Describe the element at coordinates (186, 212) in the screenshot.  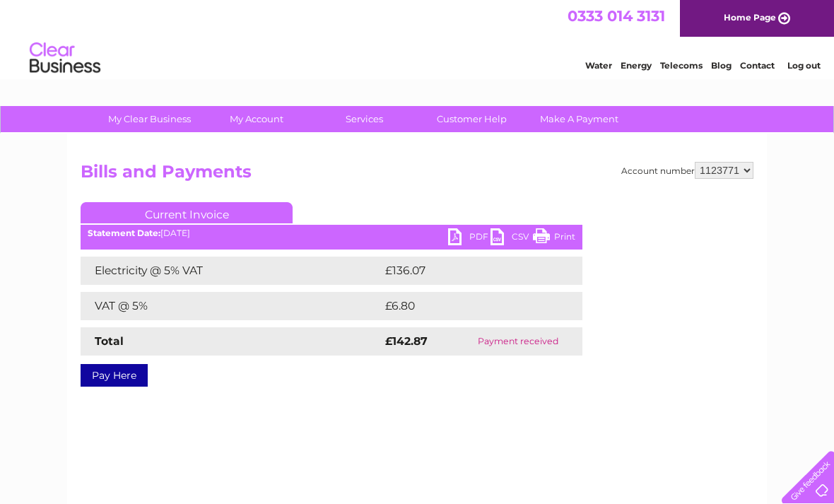
I see `a: Current Invoice` at that location.